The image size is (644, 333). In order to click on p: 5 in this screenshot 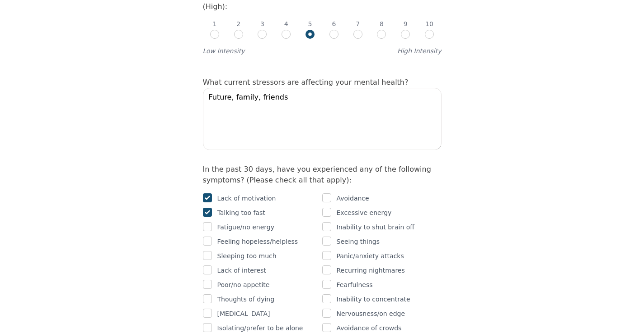, I will do `click(310, 24)`.